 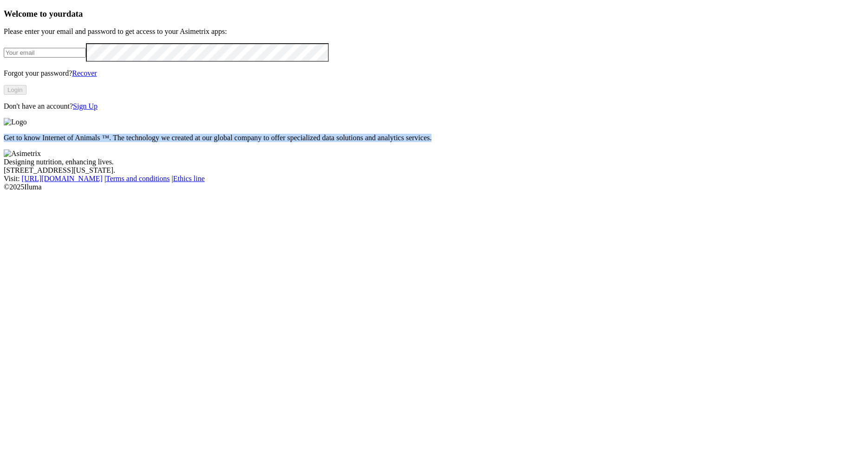 What do you see at coordinates (15, 90) in the screenshot?
I see `button: Login` at bounding box center [15, 90].